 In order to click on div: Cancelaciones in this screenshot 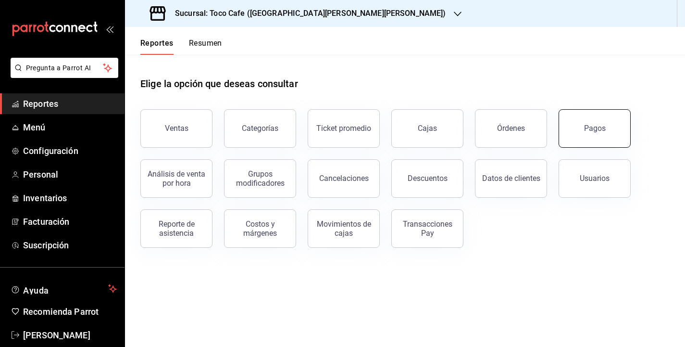, I will do `click(344, 178)`.